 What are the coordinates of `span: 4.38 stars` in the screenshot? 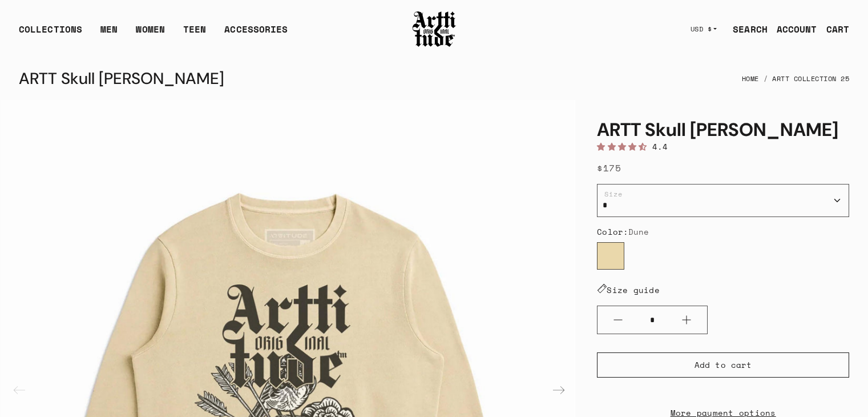 It's located at (624, 146).